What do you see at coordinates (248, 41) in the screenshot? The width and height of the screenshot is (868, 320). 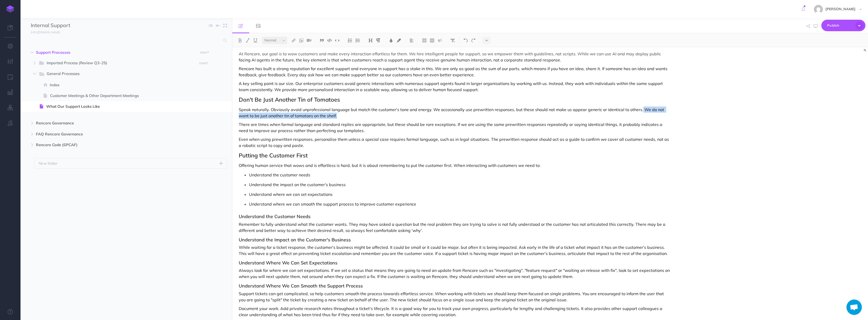 I see `img: Italic button` at bounding box center [248, 41].